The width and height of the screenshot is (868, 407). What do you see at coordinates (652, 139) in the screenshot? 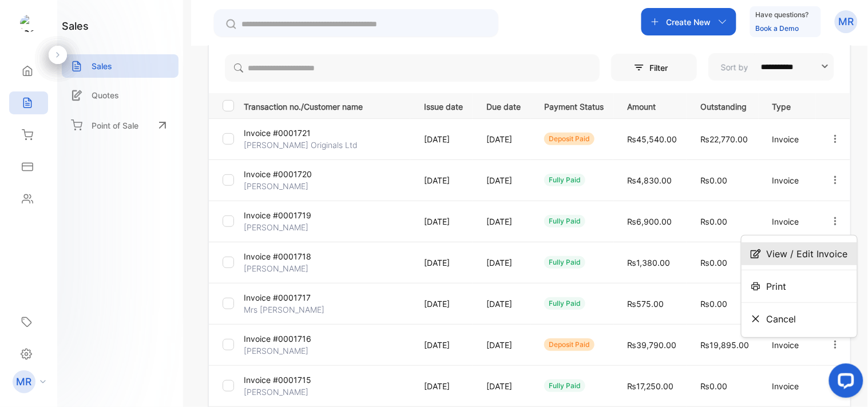
I see `span: ₨45,540.00` at bounding box center [652, 139].